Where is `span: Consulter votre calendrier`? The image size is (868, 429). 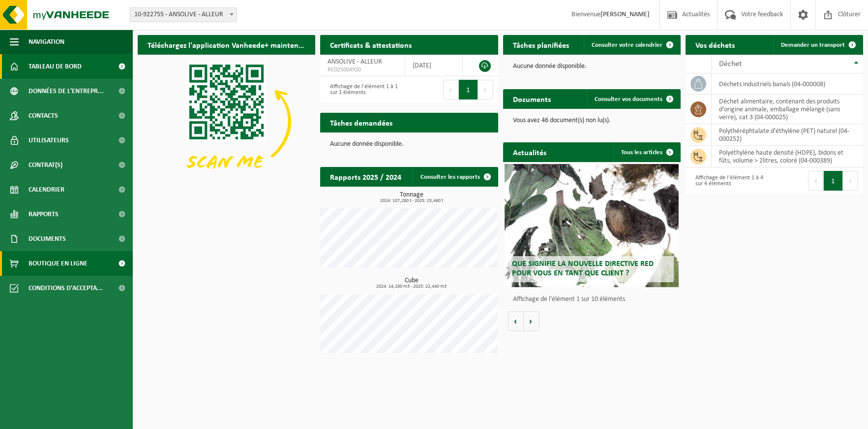 span: Consulter votre calendrier is located at coordinates (627, 45).